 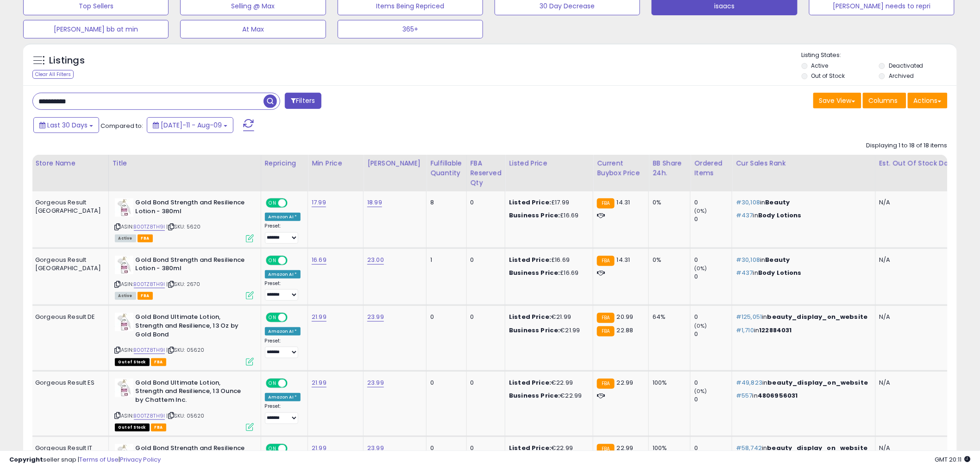 What do you see at coordinates (124, 387) in the screenshot?
I see `img: 41KKz+v6rUL._SL40_.jpg` at bounding box center [124, 387].